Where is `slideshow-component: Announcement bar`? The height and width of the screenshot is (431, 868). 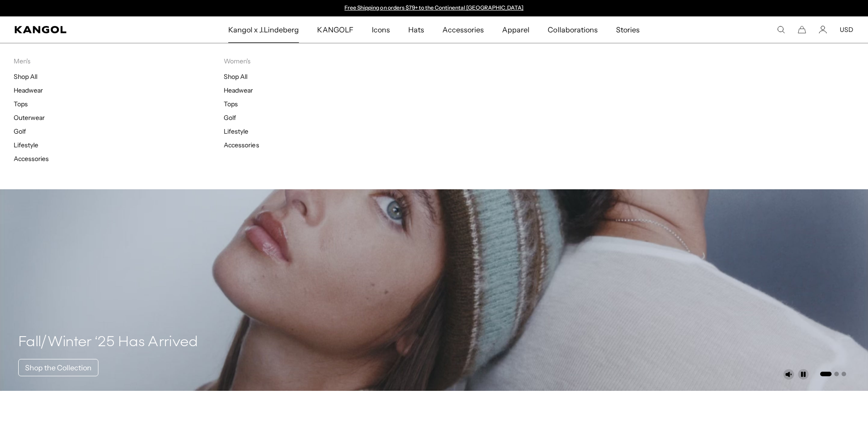
slideshow-component: Announcement bar is located at coordinates (434, 8).